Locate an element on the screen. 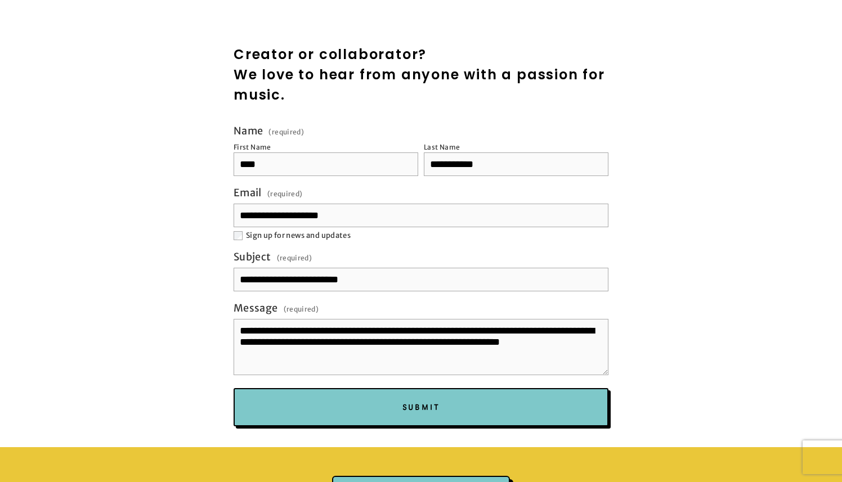  span: Email is located at coordinates (248, 192).